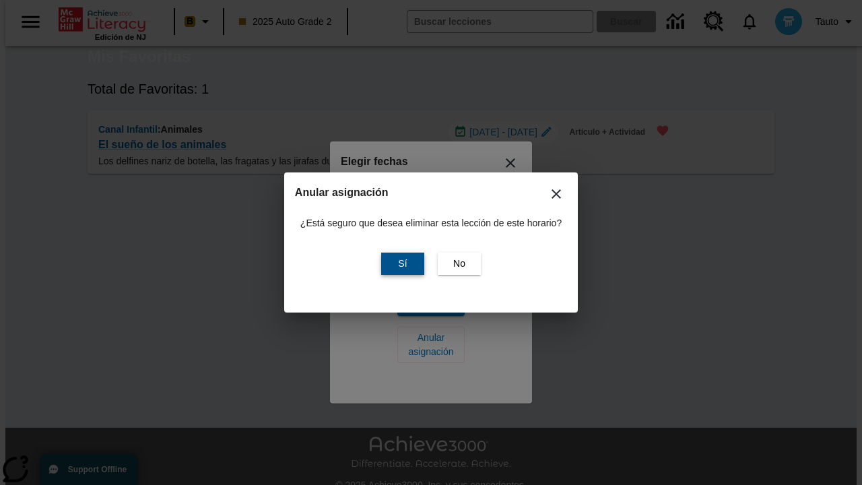  I want to click on span: No, so click(459, 263).